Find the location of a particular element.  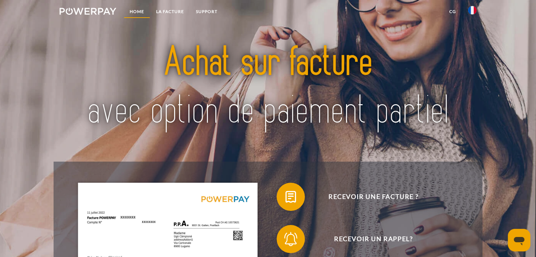

img: qb_bill.svg is located at coordinates (291, 197).